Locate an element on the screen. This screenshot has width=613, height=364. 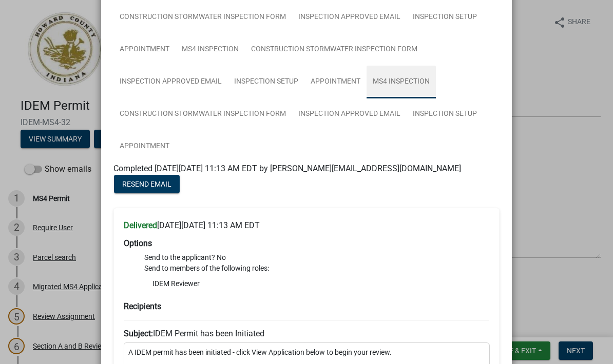
strong: Subject: is located at coordinates (138, 333).